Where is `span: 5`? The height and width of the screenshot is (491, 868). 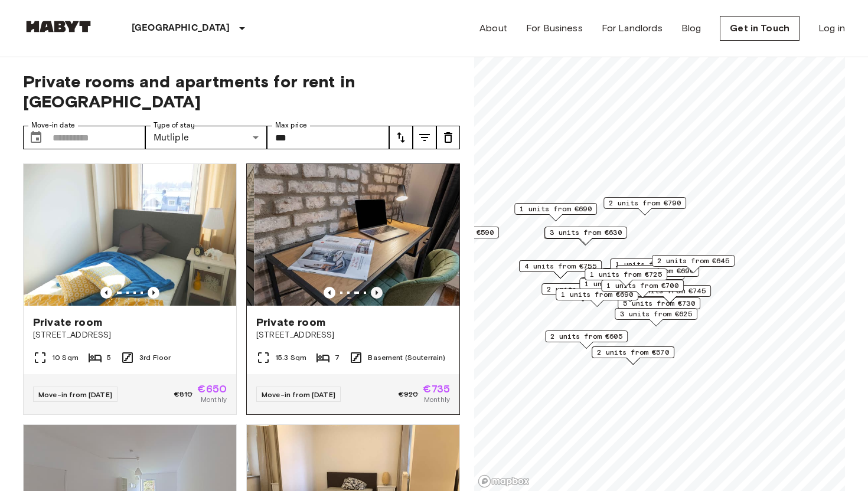 span: 5 is located at coordinates (109, 358).